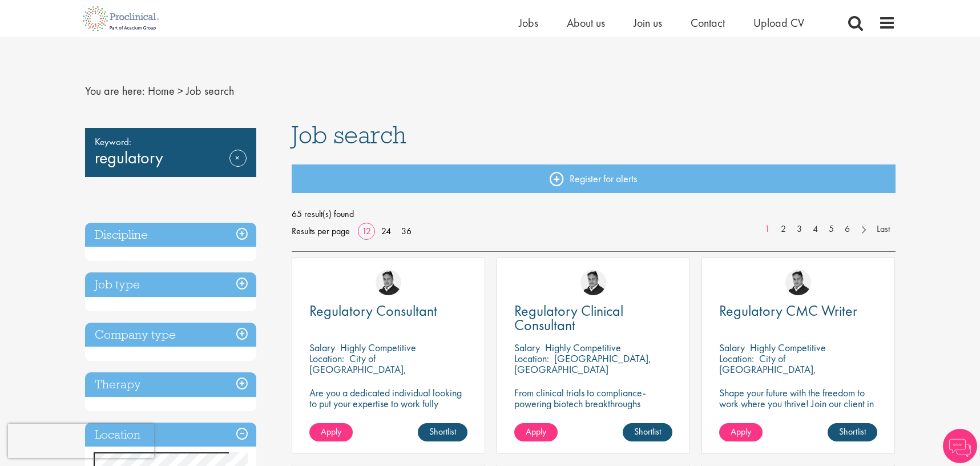  I want to click on div: Job type, so click(171, 285).